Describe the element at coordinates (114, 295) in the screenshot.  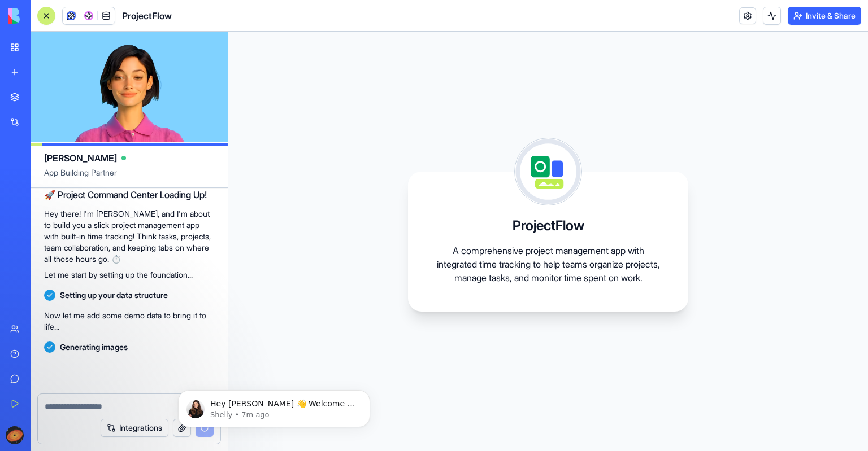
I see `span: Setting up your data structure` at that location.